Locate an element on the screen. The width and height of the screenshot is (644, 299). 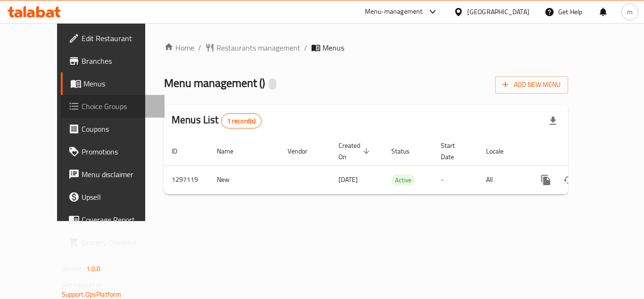
h2: Menus List is located at coordinates (217, 120).